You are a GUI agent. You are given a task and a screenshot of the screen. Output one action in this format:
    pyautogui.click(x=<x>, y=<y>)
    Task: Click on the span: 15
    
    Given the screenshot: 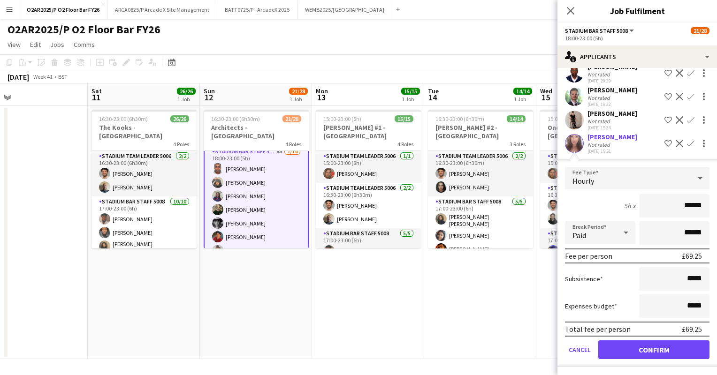 What is the action you would take?
    pyautogui.click(x=545, y=97)
    